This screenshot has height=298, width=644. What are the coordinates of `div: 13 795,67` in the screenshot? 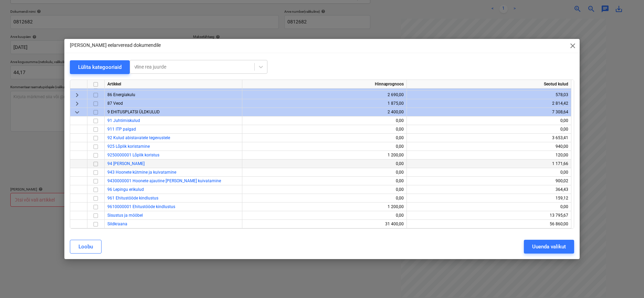 It's located at (489, 215).